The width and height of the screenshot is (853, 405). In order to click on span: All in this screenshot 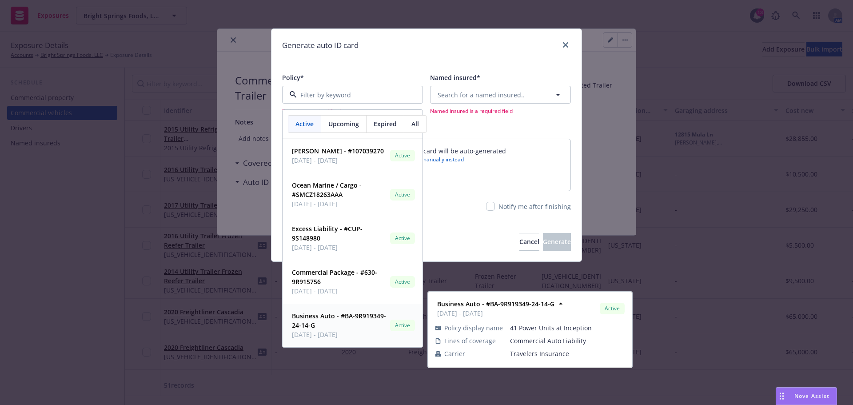, I will do `click(415, 124)`.